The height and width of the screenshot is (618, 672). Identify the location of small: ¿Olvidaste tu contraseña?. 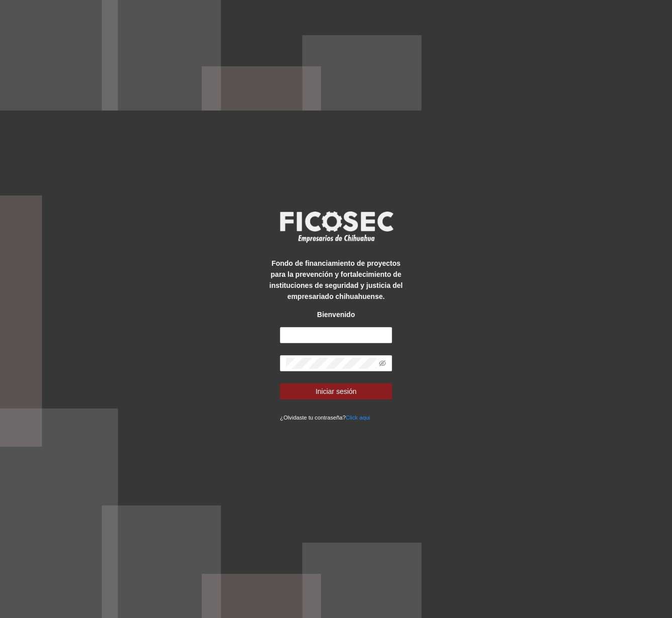
(325, 418).